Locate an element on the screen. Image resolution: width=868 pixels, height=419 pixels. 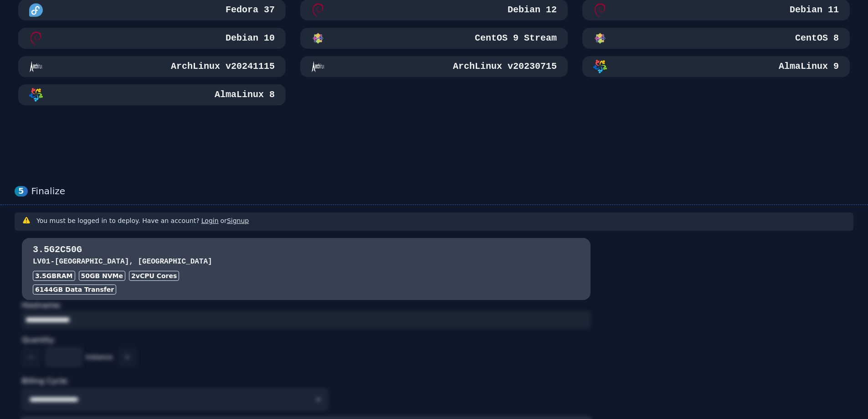
img: Debian 11 is located at coordinates (600, 10).